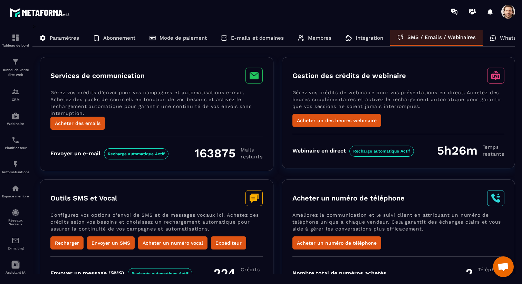 The height and width of the screenshot is (284, 522). I want to click on p: Gérez vos crédits de webinaire pour vos présentations en direct. Achetez des heures supplémentair..., so click(398, 101).